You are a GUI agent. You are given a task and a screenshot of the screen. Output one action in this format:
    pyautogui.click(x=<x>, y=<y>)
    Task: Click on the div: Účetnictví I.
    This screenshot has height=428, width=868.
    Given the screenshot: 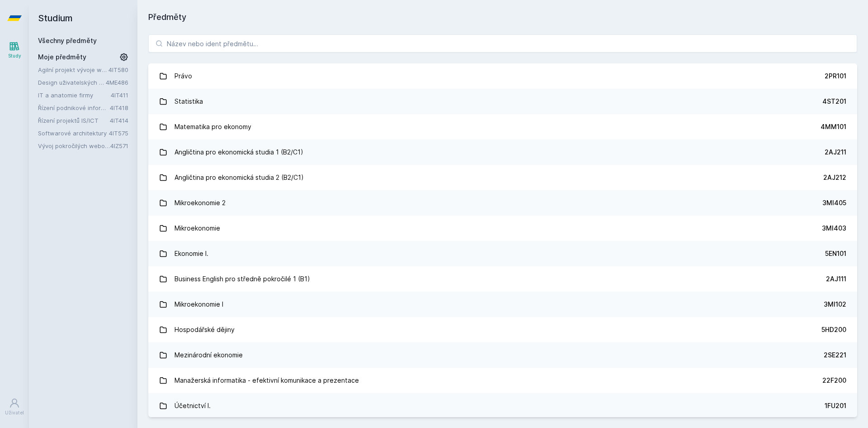 What is the action you would take?
    pyautogui.click(x=193, y=406)
    